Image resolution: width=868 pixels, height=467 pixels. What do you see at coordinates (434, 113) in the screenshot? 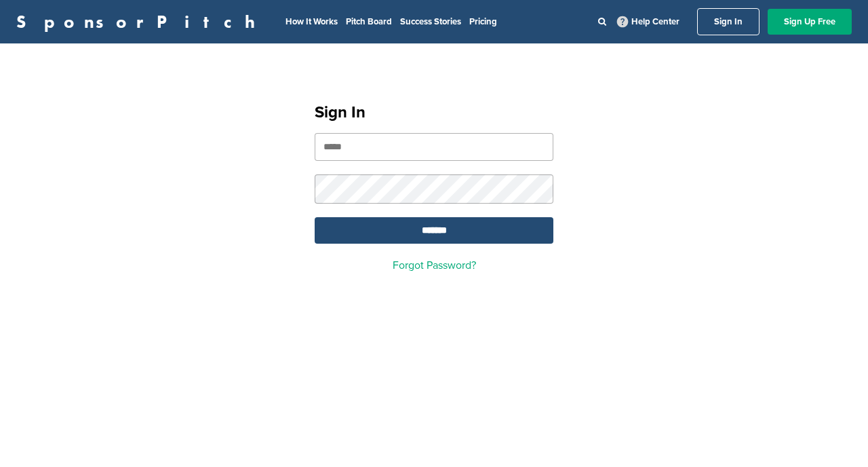
I see `h1: Sign In` at bounding box center [434, 113].